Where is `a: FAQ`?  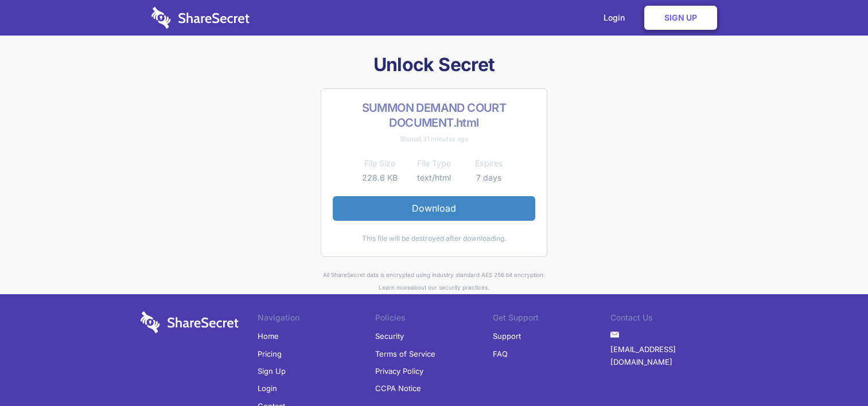 a: FAQ is located at coordinates (500, 354).